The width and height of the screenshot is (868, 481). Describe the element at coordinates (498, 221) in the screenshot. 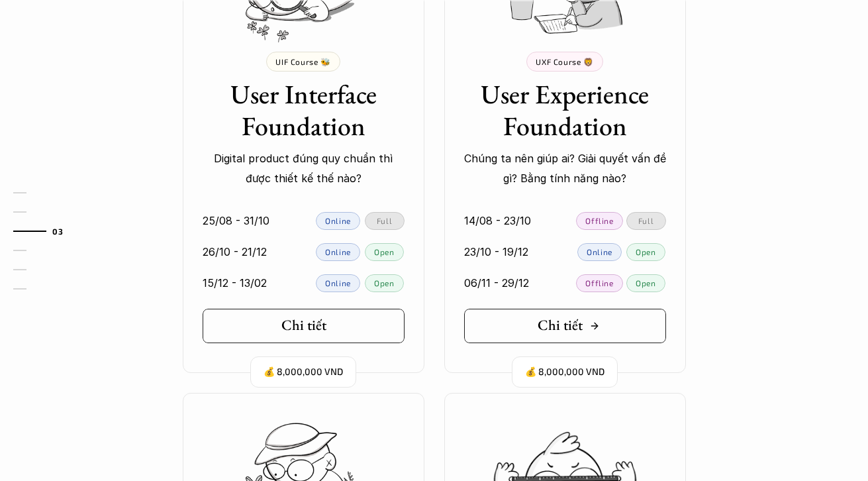

I see `p: 14/08 - 23/10` at that location.